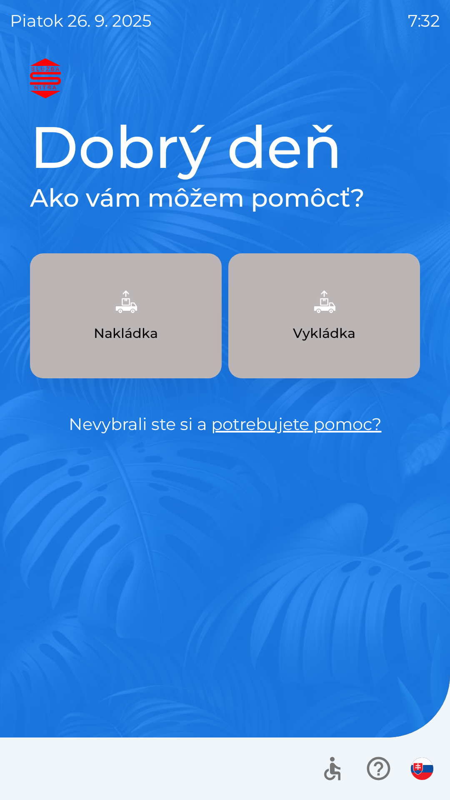 This screenshot has height=800, width=450. What do you see at coordinates (225, 424) in the screenshot?
I see `p: Nevybrali ste si a` at bounding box center [225, 424].